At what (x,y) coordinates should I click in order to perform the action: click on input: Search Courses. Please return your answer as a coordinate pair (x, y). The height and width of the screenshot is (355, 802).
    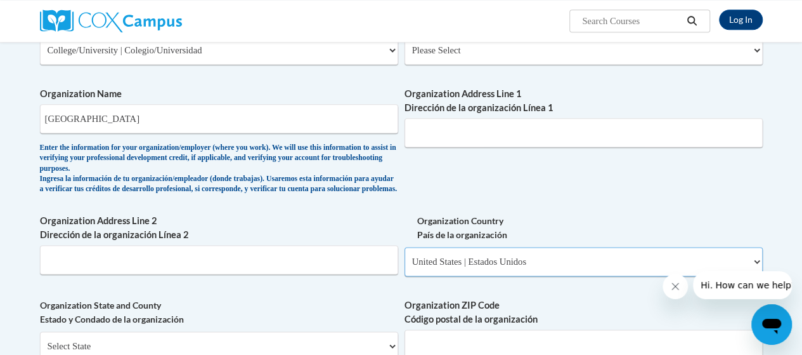
    Looking at the image, I should click on (632, 21).